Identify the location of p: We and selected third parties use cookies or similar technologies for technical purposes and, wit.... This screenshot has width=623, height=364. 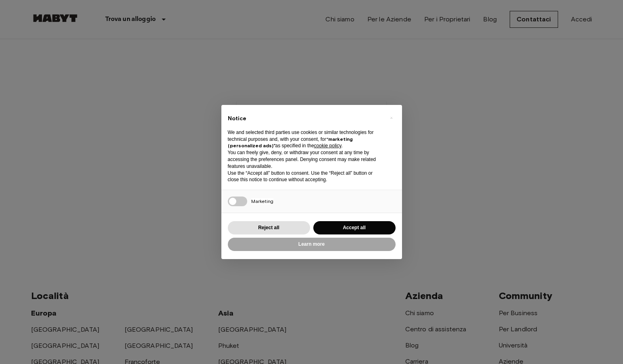
(306, 139).